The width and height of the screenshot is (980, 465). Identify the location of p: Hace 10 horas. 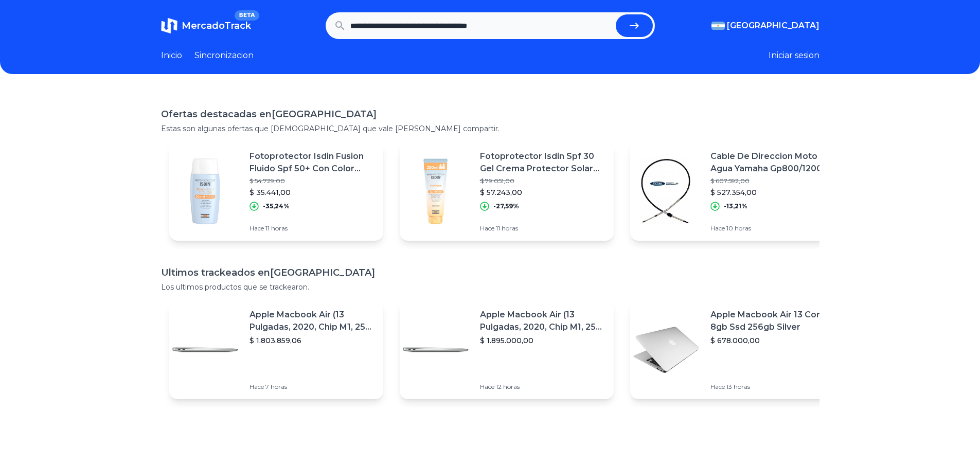
(773, 229).